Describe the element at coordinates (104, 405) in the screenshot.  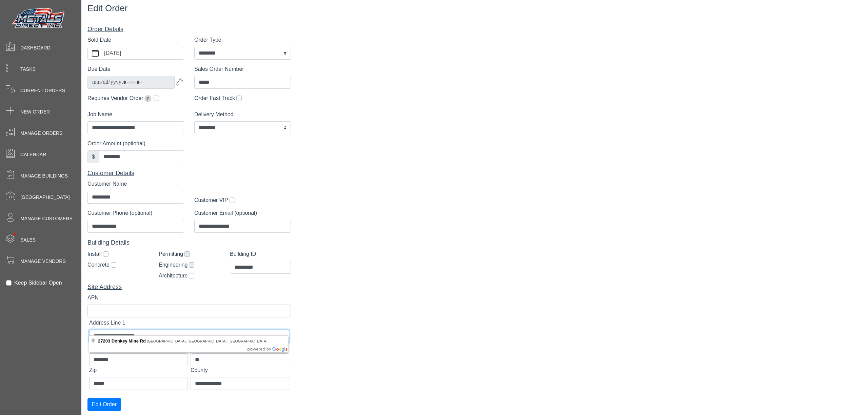
I see `button: Edit Order` at that location.